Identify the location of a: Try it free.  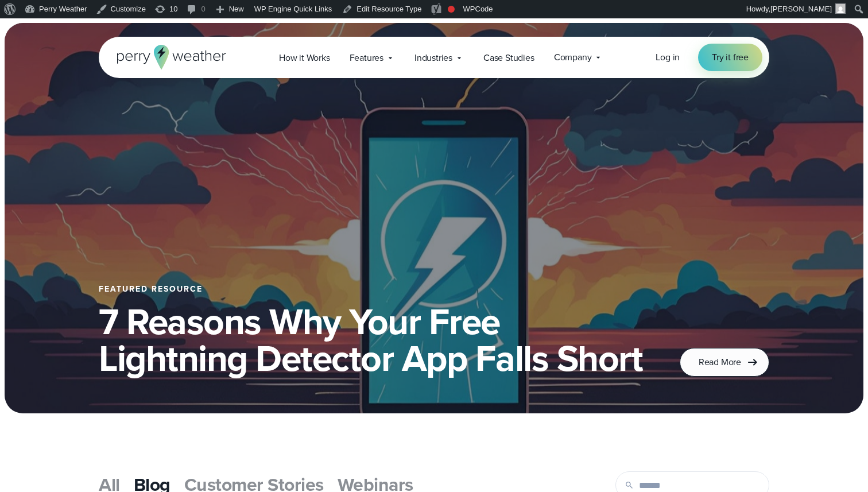
(730, 58).